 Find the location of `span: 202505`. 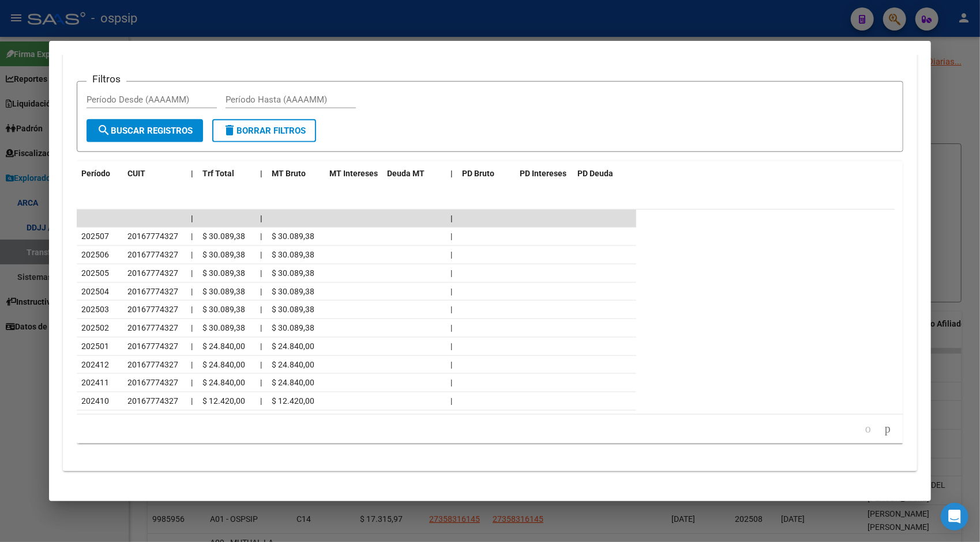

span: 202505 is located at coordinates (95, 273).